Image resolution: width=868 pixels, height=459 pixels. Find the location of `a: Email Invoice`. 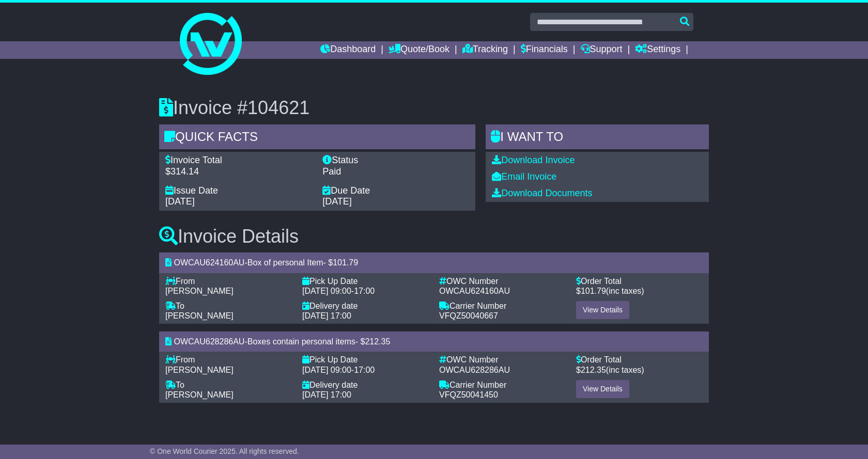

a: Email Invoice is located at coordinates (524, 177).